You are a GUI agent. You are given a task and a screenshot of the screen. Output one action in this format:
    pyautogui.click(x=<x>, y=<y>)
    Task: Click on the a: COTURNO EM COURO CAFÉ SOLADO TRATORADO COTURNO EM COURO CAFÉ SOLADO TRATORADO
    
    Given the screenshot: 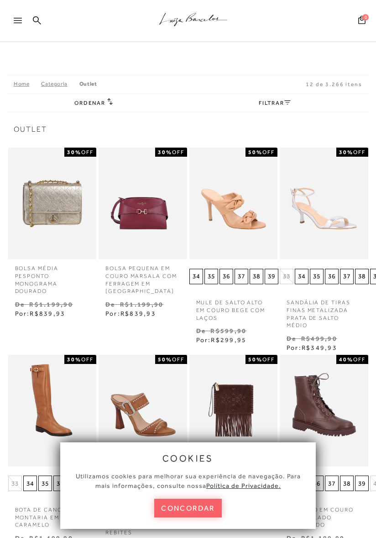 What is the action you would take?
    pyautogui.click(x=324, y=411)
    